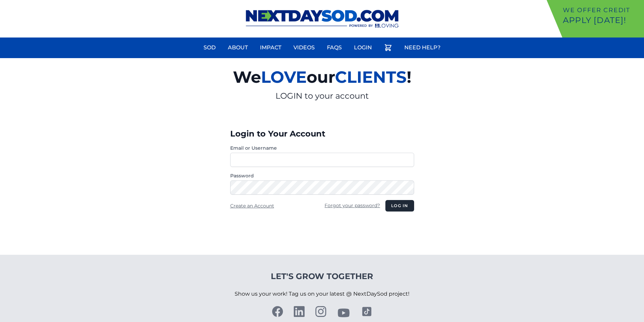 The height and width of the screenshot is (322, 644). Describe the element at coordinates (322, 148) in the screenshot. I see `label: Email or Username` at that location.